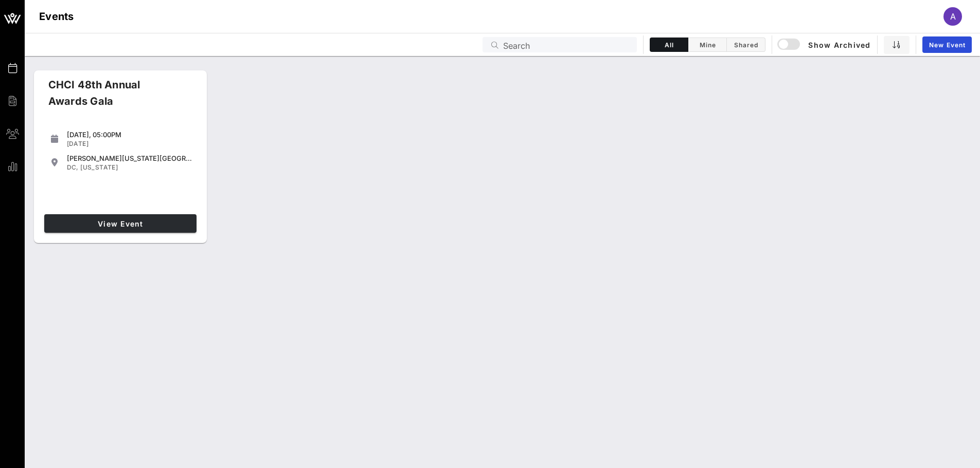 Image resolution: width=980 pixels, height=468 pixels. Describe the element at coordinates (746, 44) in the screenshot. I see `button: Shared` at that location.